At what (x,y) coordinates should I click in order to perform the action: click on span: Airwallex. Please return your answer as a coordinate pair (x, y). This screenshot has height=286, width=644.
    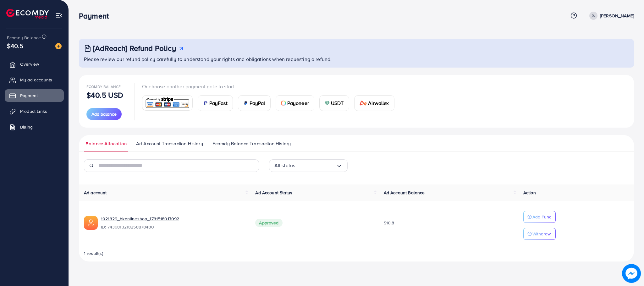
    Looking at the image, I should click on (378, 103).